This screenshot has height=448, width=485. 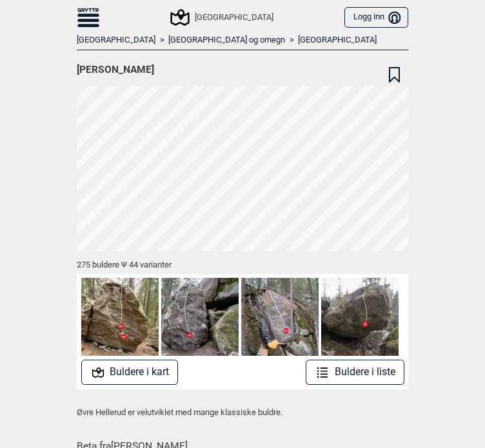 I want to click on button: Buldere i kart, so click(x=130, y=372).